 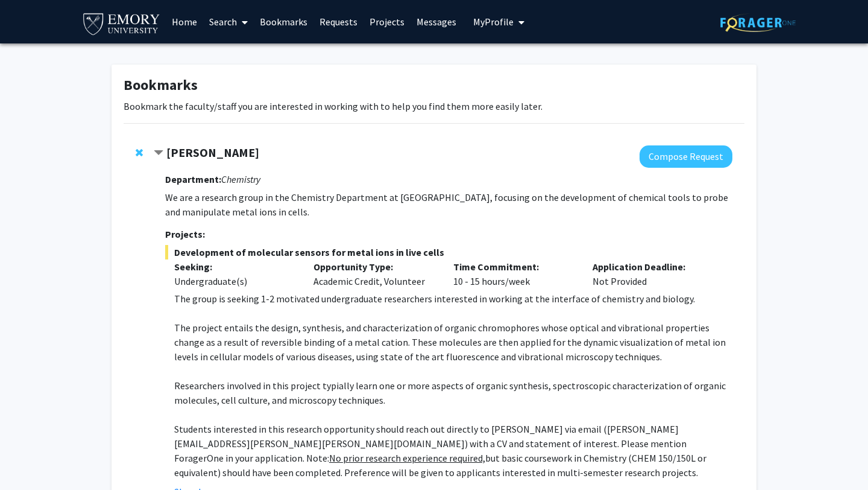 What do you see at coordinates (235, 281) in the screenshot?
I see `div: Undergraduate(s)` at bounding box center [235, 281].